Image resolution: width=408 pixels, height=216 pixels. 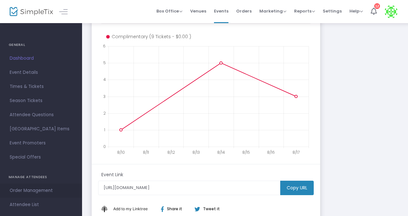 I want to click on span: Order Management, so click(x=41, y=191).